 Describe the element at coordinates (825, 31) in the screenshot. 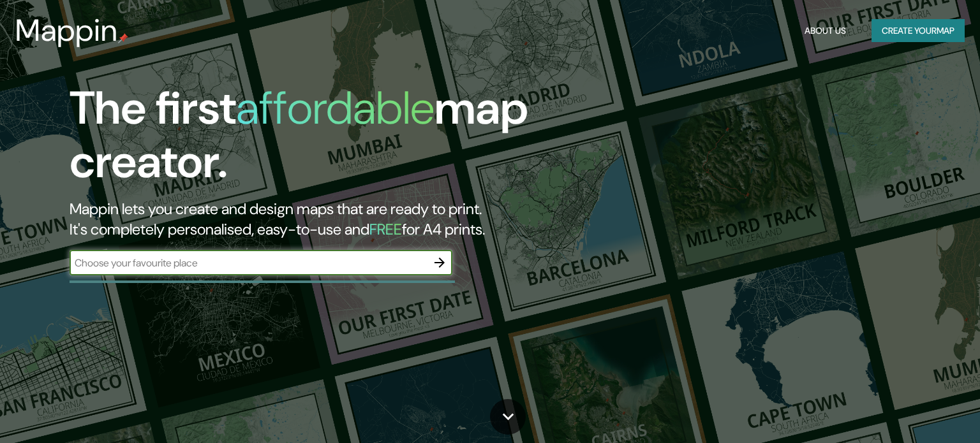

I see `button: About Us` at that location.